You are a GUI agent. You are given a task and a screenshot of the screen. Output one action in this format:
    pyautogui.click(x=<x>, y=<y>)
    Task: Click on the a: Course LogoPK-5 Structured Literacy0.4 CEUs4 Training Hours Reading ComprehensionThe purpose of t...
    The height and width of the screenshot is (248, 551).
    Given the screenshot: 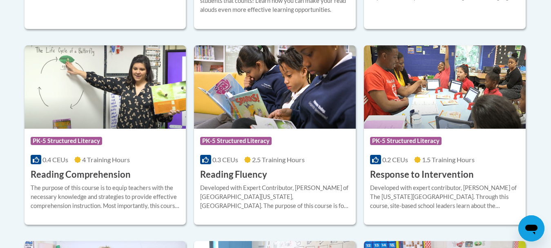 What is the action you would take?
    pyautogui.click(x=105, y=135)
    